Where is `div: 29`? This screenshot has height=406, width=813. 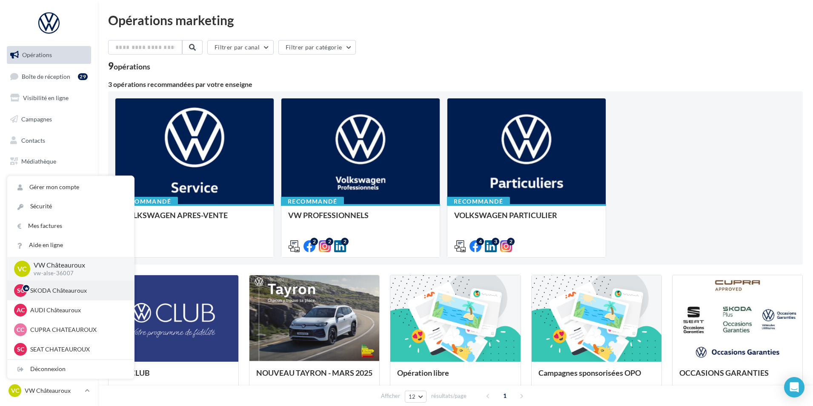 div: 29 is located at coordinates (83, 77).